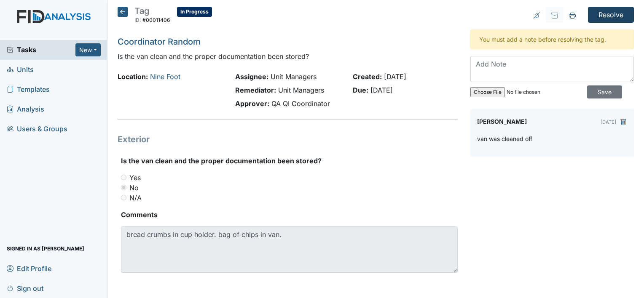 The image size is (644, 298). What do you see at coordinates (28, 89) in the screenshot?
I see `span: Templates` at bounding box center [28, 89].